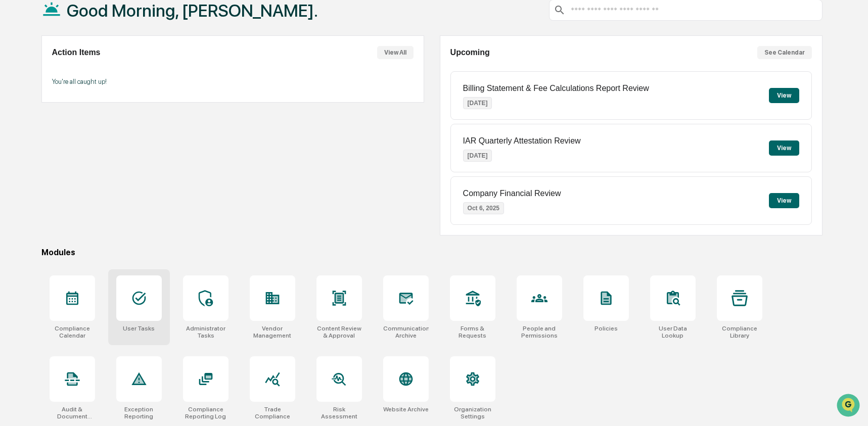 The image size is (868, 426). What do you see at coordinates (785, 52) in the screenshot?
I see `button: See Calendar` at bounding box center [785, 52].